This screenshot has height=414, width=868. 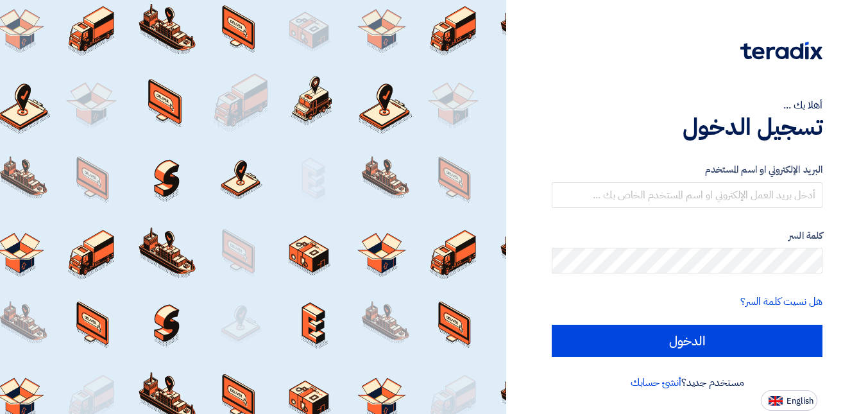 I want to click on input: أدخل بريد العمل الإلكتروني او اسم المستخدم الخاص بك ..., so click(x=687, y=195).